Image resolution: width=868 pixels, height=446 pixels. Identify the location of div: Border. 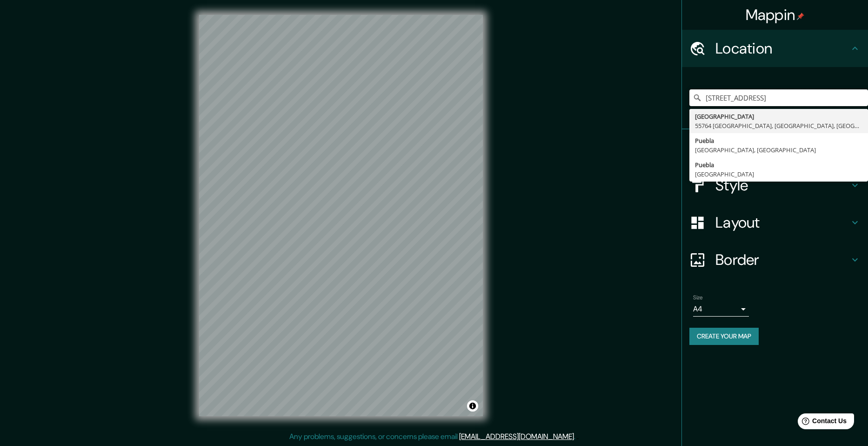
(775, 260).